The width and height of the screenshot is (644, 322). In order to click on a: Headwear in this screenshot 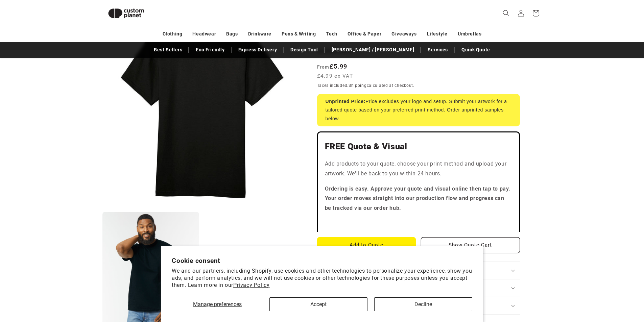, I will do `click(204, 34)`.